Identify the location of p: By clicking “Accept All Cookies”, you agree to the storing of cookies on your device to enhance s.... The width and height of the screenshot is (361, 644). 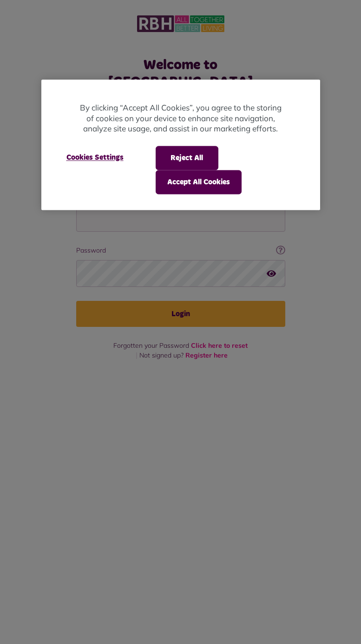
(180, 118).